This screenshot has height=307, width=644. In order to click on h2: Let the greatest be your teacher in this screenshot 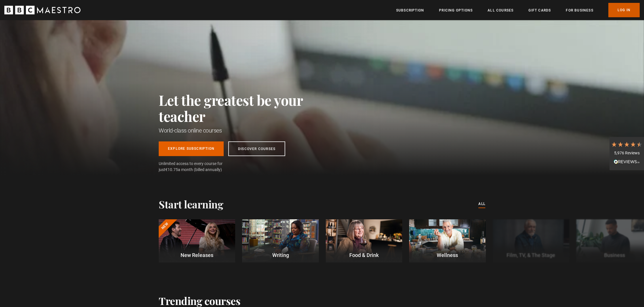, I will do `click(243, 108)`.